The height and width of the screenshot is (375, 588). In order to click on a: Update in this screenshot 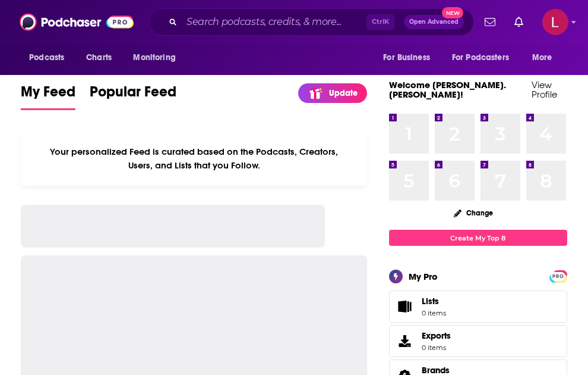, I will do `click(333, 92)`.